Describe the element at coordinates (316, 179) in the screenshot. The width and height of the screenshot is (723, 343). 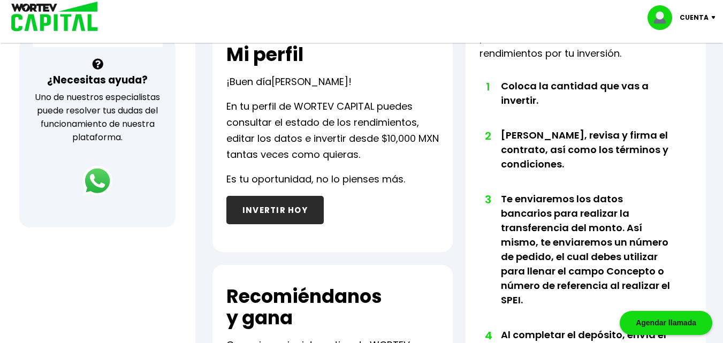
I see `p: Es tu oportunidad, no lo pienses más.` at that location.